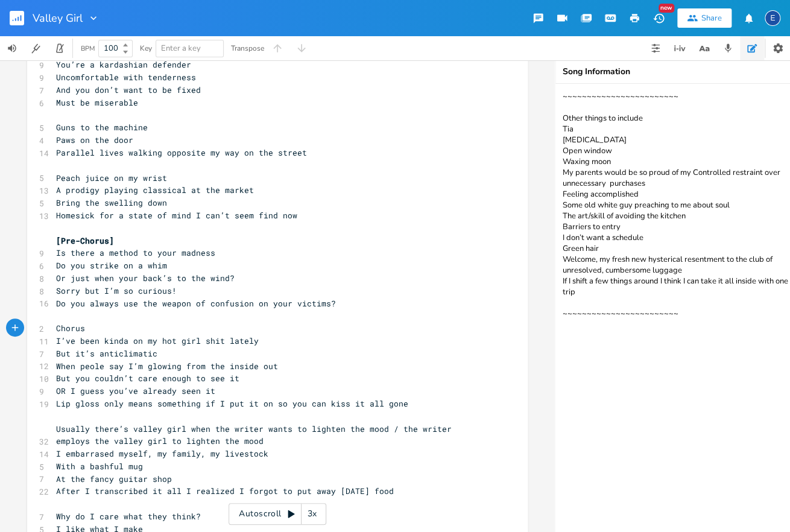 This screenshot has width=790, height=532. I want to click on span: Paws on the door, so click(95, 140).